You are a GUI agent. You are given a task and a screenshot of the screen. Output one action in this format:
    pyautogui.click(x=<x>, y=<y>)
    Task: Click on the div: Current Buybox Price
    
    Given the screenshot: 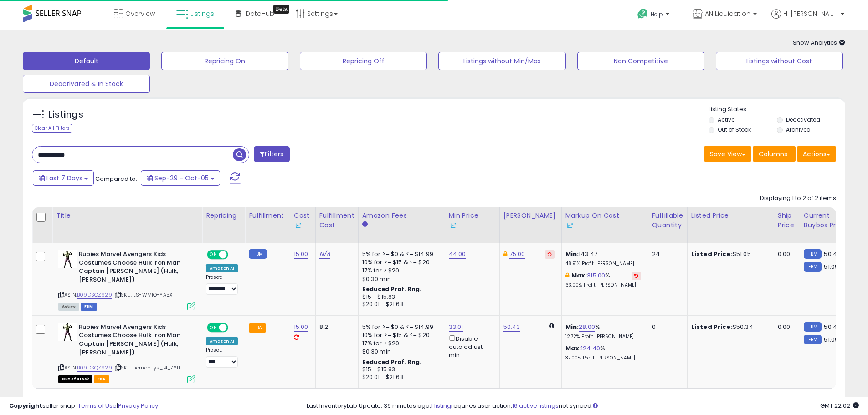 What is the action you would take?
    pyautogui.click(x=827, y=220)
    